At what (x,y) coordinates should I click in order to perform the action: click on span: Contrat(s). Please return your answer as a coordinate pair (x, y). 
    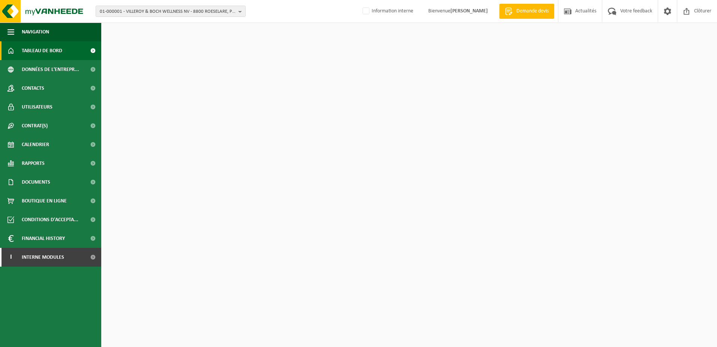
    Looking at the image, I should click on (35, 126).